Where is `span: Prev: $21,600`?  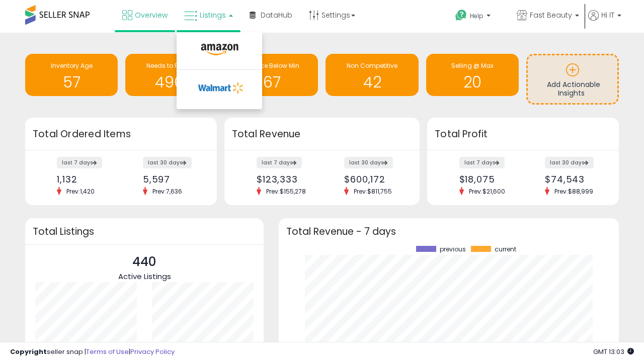
span: Prev: $21,600 is located at coordinates (487, 191).